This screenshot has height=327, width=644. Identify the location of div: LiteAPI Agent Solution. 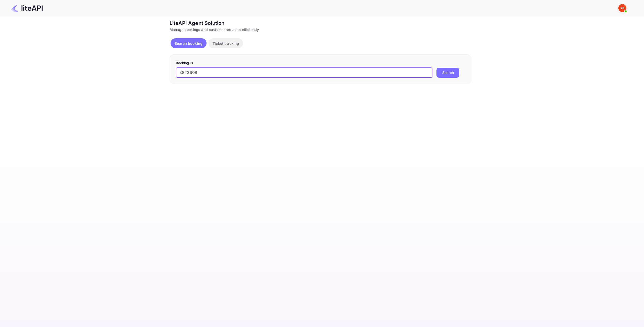
(321, 23).